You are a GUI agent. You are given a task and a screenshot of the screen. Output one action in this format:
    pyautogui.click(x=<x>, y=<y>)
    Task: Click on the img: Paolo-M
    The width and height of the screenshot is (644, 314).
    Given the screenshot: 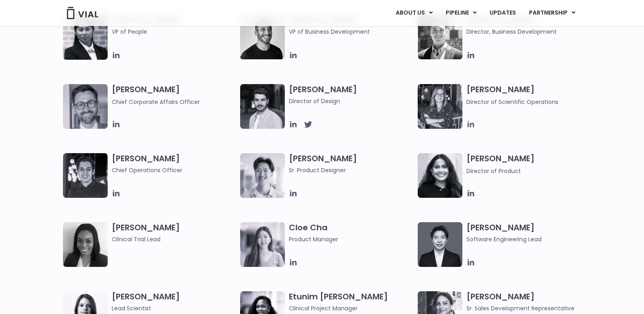 What is the action you would take?
    pyautogui.click(x=85, y=106)
    